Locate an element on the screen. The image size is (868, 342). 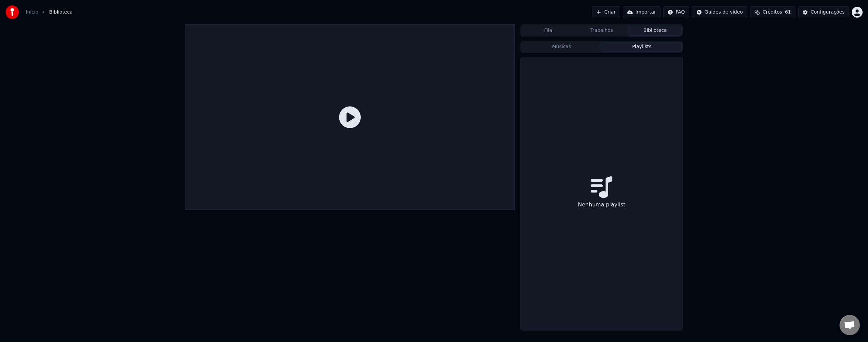
img: youka is located at coordinates (12, 12).